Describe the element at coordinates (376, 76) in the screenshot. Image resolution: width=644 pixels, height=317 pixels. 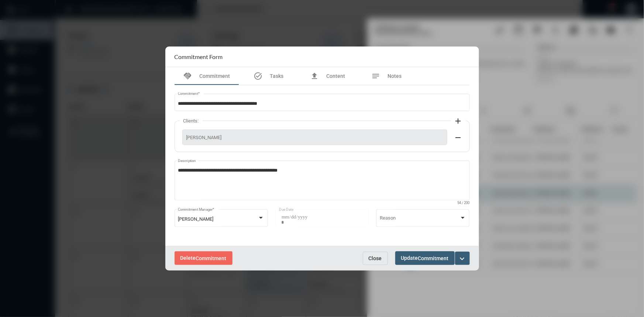
I see `mat-icon: notes` at that location.